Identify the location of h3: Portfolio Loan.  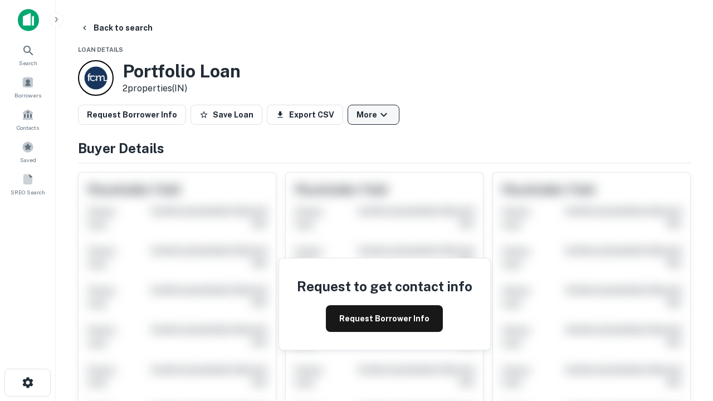
(182, 71).